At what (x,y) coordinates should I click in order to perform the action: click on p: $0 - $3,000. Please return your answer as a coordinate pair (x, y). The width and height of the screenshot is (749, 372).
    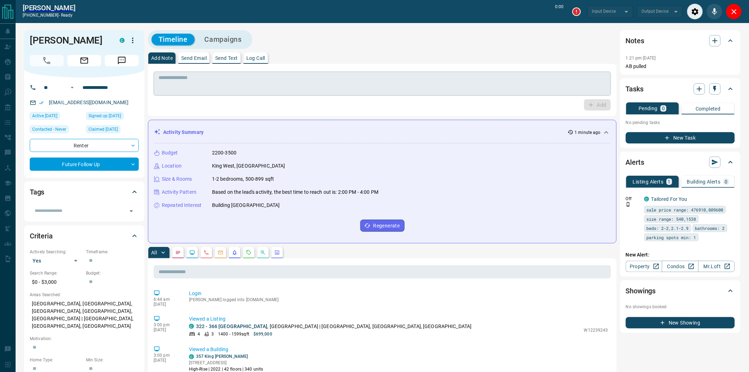
    Looking at the image, I should click on (56, 282).